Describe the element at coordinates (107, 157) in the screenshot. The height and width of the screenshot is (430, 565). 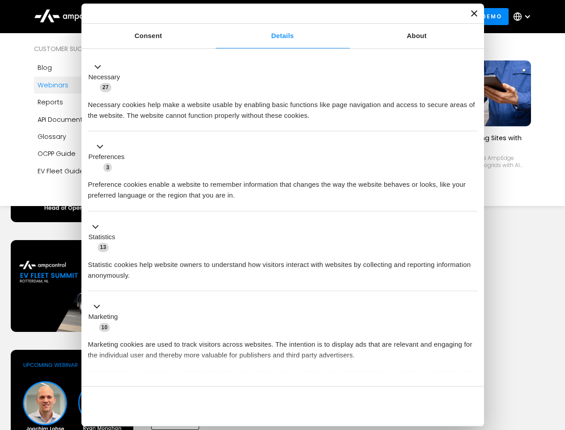
I see `label: Preferences` at that location.